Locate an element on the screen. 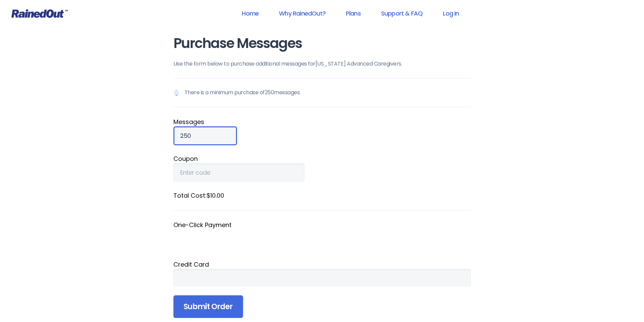  input: Submit Order is located at coordinates (208, 307).